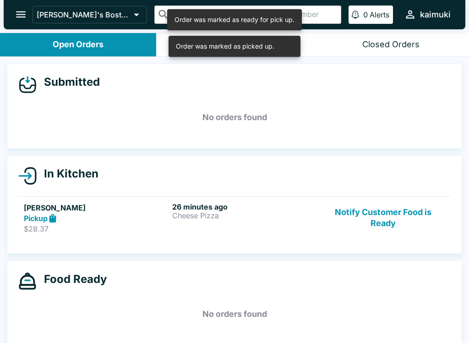 The width and height of the screenshot is (469, 343). I want to click on strong: Pickup, so click(36, 218).